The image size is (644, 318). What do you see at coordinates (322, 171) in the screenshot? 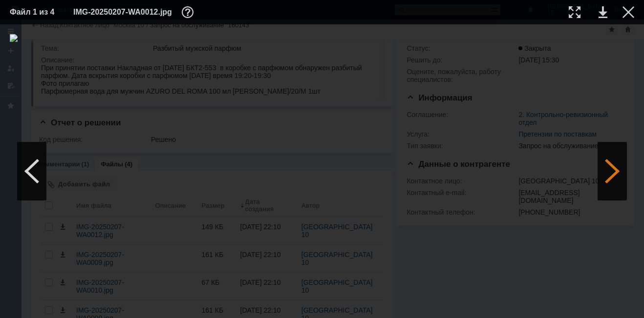
I see `img: download` at bounding box center [322, 171].